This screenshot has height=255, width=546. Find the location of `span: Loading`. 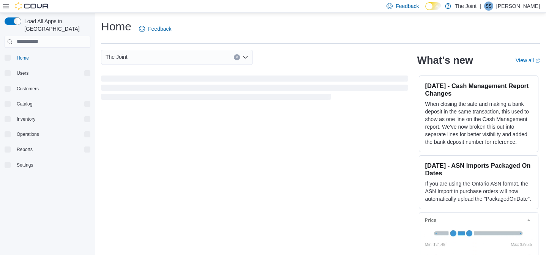

span: Loading is located at coordinates (254, 89).